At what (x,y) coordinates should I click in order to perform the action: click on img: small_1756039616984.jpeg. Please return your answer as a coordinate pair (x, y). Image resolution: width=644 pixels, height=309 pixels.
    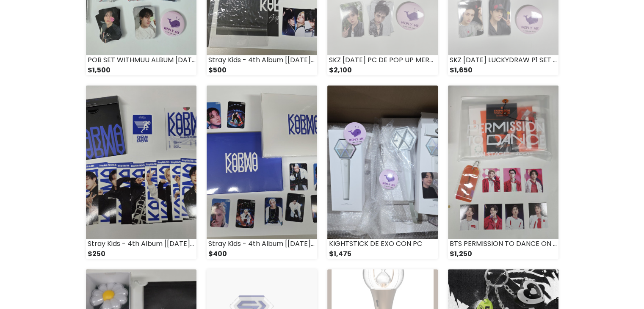
    Looking at the image, I should click on (262, 162).